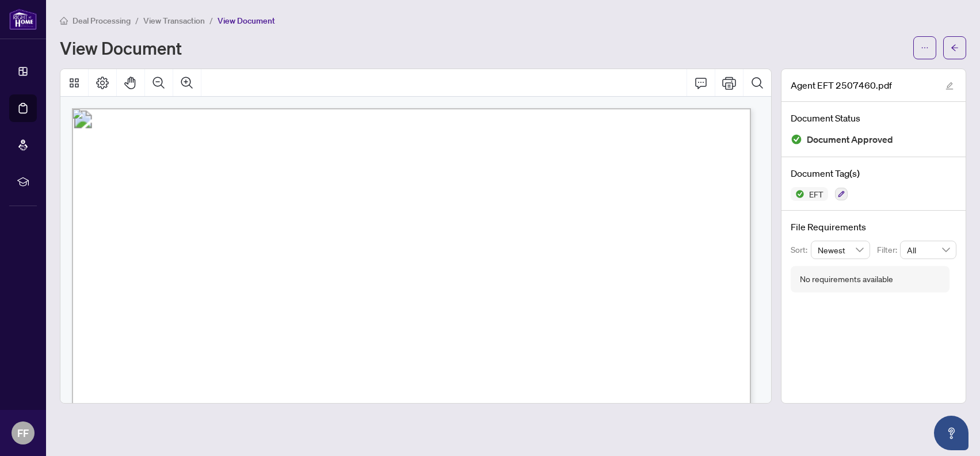 This screenshot has height=456, width=980. What do you see at coordinates (841, 250) in the screenshot?
I see `span: Newest` at bounding box center [841, 250].